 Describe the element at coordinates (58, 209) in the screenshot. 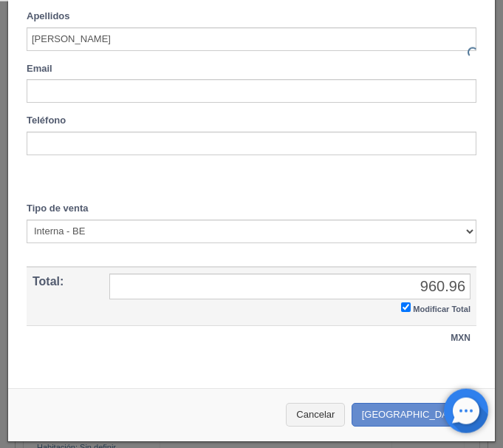

I see `label: Tipo de venta` at that location.